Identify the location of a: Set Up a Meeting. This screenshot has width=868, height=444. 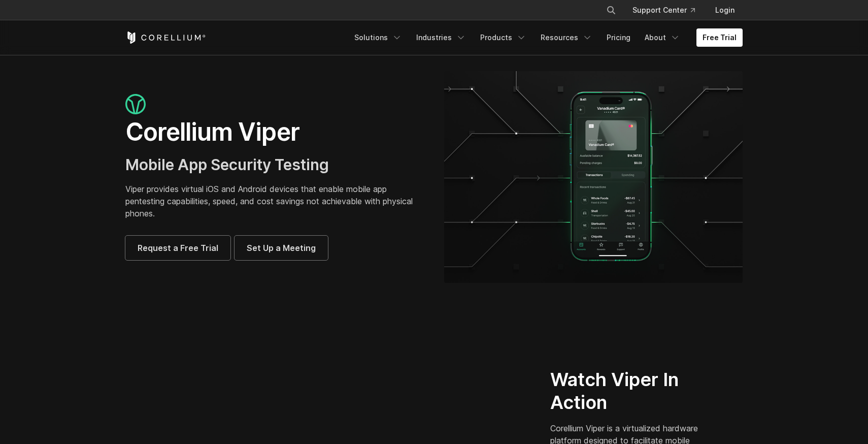
(281, 248).